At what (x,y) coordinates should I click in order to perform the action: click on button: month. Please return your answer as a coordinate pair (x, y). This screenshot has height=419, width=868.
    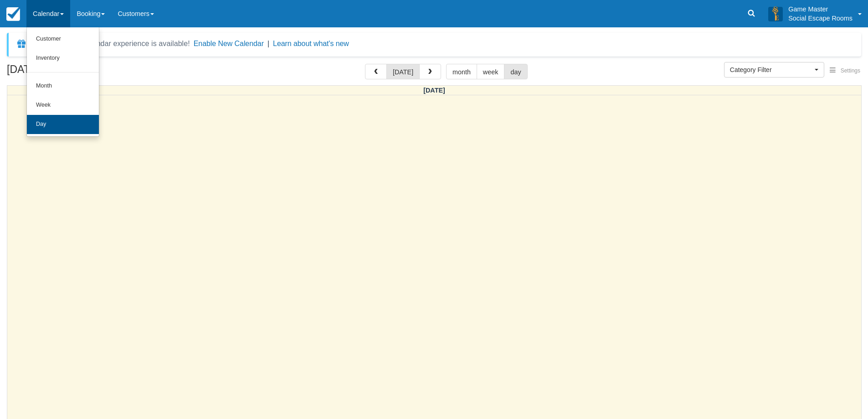
    Looking at the image, I should click on (462, 71).